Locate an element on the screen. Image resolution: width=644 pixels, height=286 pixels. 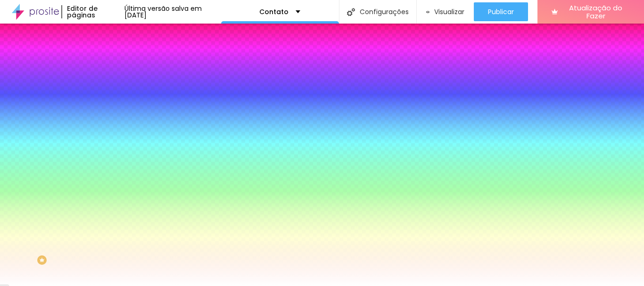
font: Visualizar is located at coordinates (450, 12).